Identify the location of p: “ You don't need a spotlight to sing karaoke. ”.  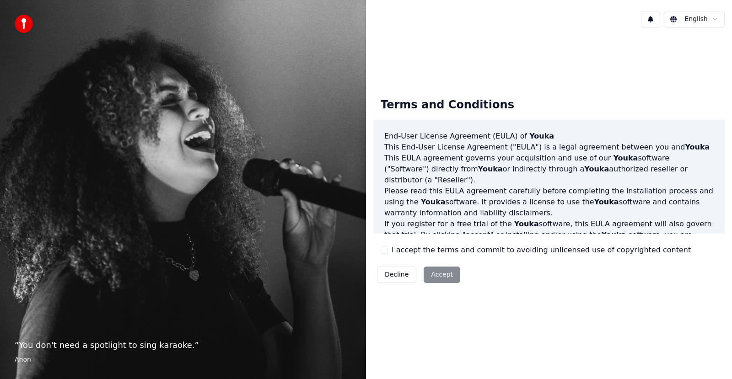
(183, 346).